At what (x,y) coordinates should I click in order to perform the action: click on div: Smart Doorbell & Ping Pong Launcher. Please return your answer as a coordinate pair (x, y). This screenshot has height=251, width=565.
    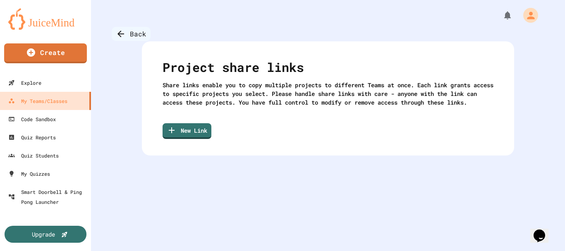
    Looking at the image, I should click on (48, 197).